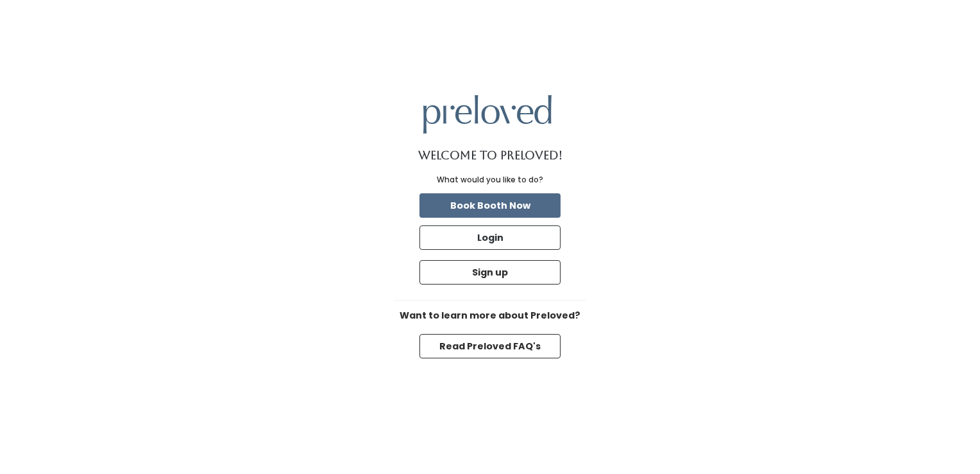  I want to click on a: Book Booth Now, so click(490, 205).